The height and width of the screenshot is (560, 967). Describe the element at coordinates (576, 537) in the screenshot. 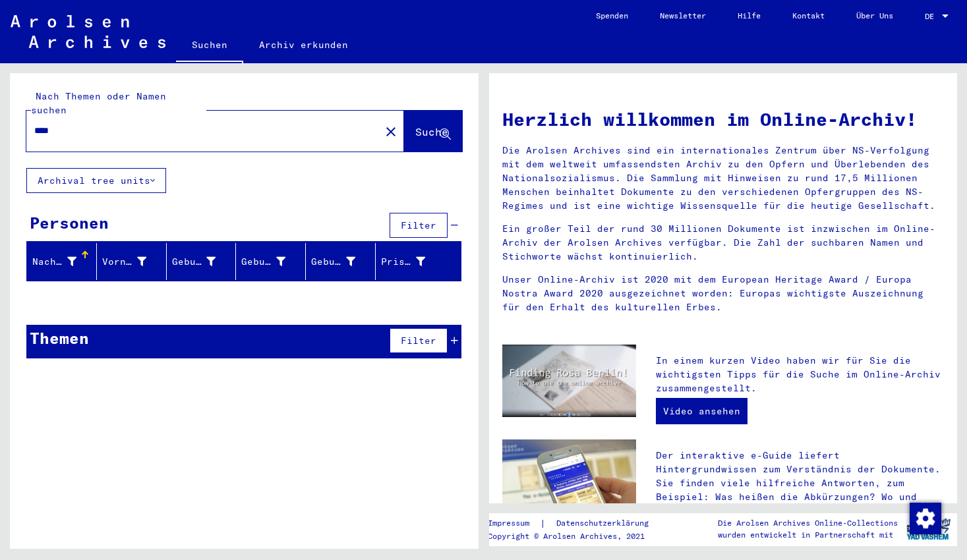

I see `p: Copyright © Arolsen Archives, 2021` at that location.